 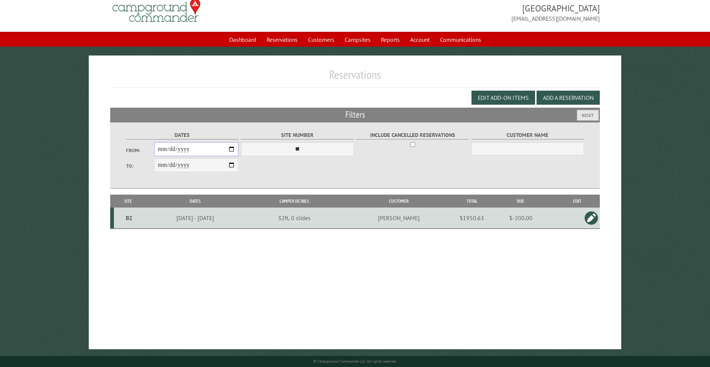 I want to click on a: Communications, so click(x=461, y=40).